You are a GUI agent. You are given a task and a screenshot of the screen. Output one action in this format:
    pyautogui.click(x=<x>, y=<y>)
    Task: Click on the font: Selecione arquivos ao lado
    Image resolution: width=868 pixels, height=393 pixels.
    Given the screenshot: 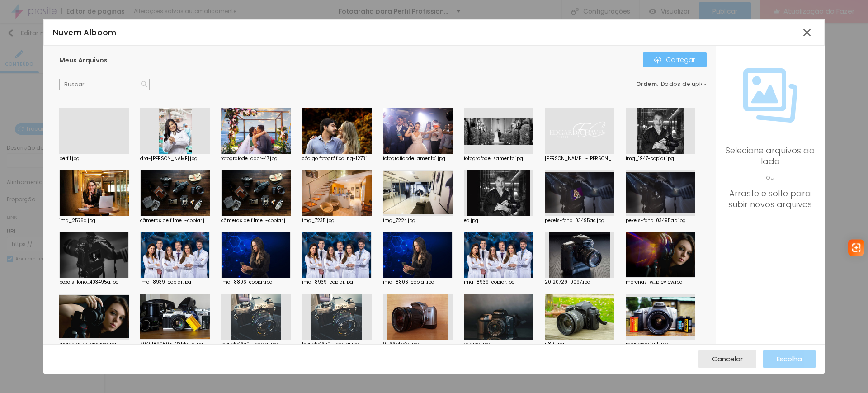 What is the action you would take?
    pyautogui.click(x=770, y=156)
    